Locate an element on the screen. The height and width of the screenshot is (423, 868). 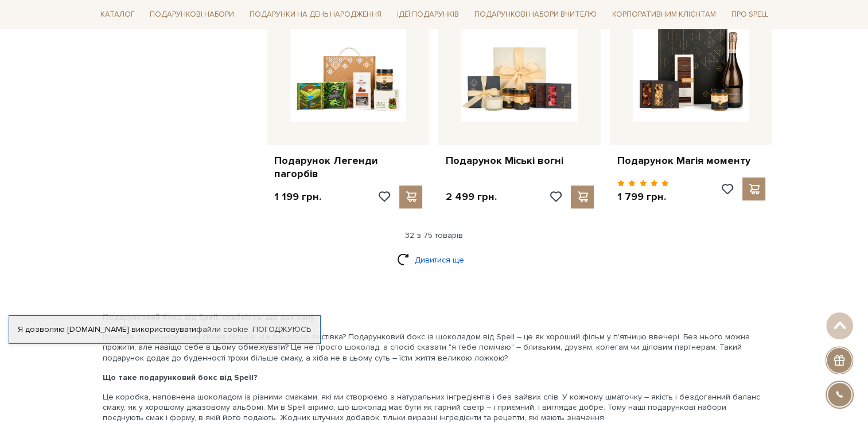
a: Дивитися ще is located at coordinates (434, 260).